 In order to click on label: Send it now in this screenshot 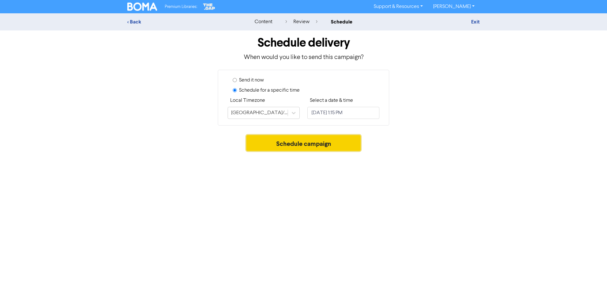, I will do `click(251, 80)`.